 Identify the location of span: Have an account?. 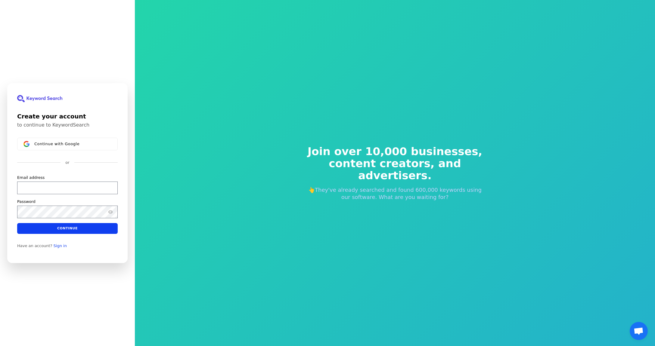
(35, 246).